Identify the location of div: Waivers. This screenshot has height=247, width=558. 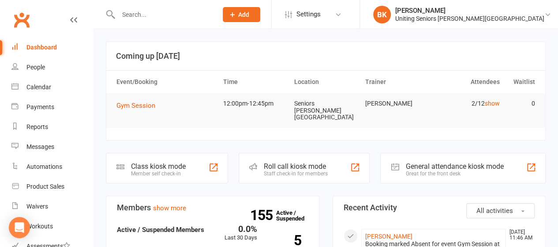
(37, 206).